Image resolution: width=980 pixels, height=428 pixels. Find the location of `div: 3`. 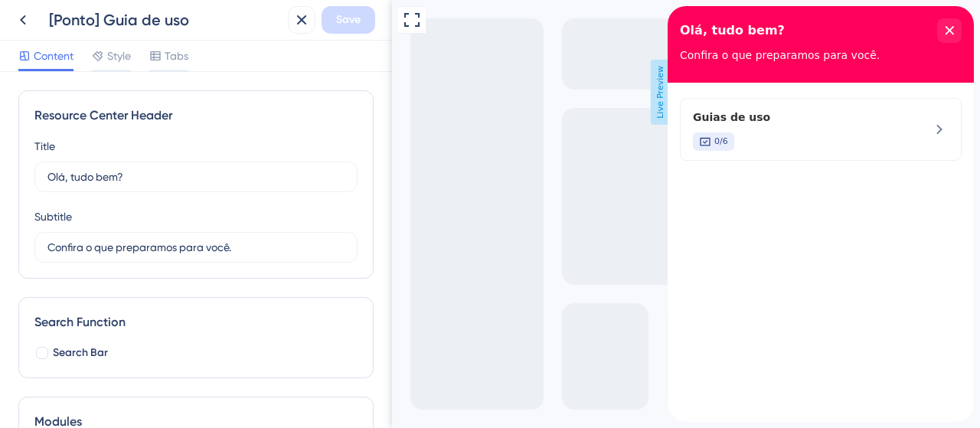

div: 3 is located at coordinates (104, 12).